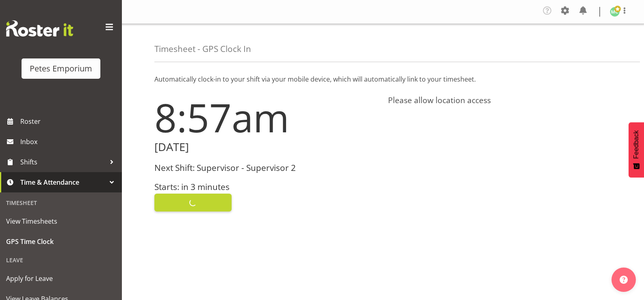 This screenshot has height=300, width=644. What do you see at coordinates (61, 242) in the screenshot?
I see `span: GPS Time Clock` at bounding box center [61, 242].